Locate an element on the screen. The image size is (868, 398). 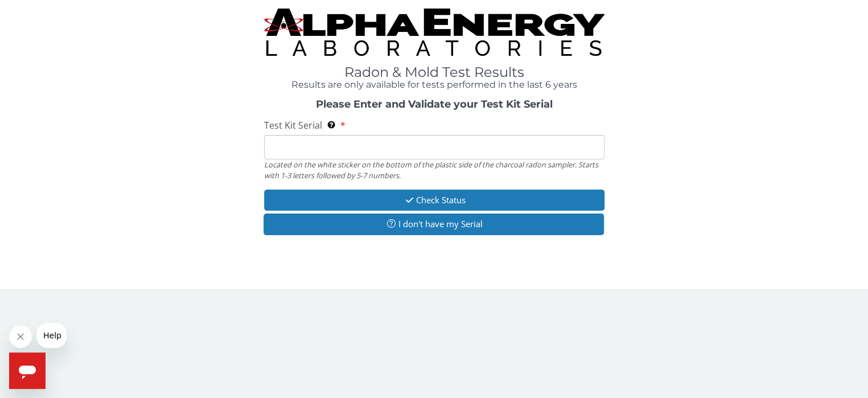
span: Help is located at coordinates (16, 12).